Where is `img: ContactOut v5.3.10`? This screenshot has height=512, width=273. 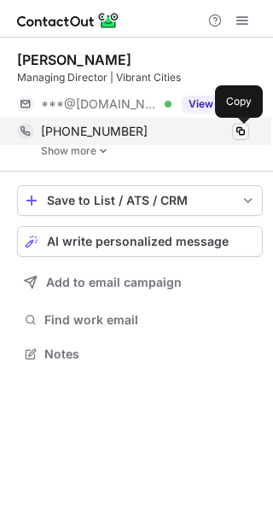
img: ContactOut v5.3.10 is located at coordinates (68, 20).